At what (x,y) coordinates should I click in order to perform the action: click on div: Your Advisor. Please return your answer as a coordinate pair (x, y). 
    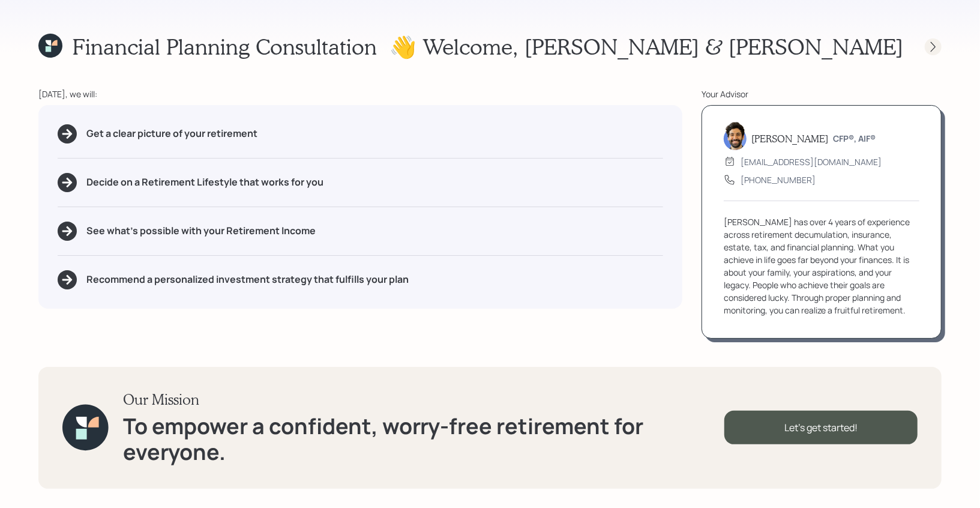
    Looking at the image, I should click on (821, 93).